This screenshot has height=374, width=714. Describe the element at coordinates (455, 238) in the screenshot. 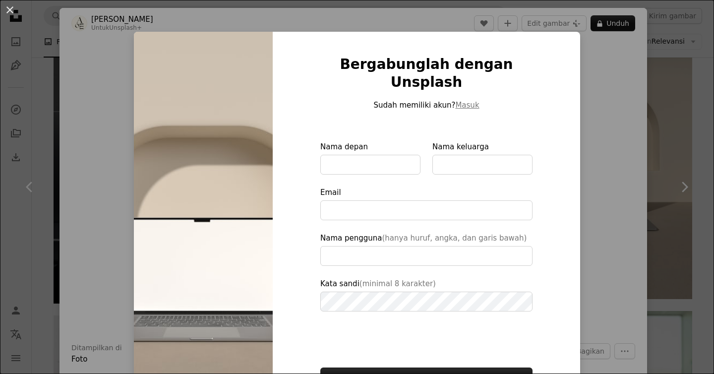

I see `span: (hanya huruf, angka, dan garis bawah)` at that location.